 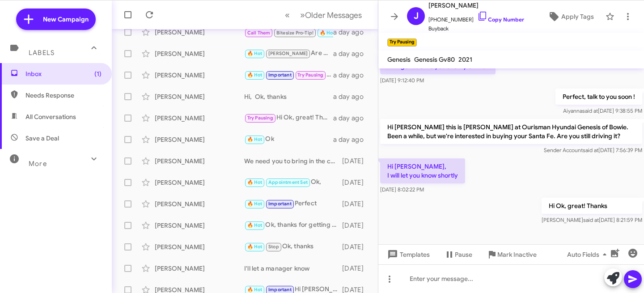 What do you see at coordinates (288, 139) in the screenshot?
I see `div: Ok` at bounding box center [288, 139].